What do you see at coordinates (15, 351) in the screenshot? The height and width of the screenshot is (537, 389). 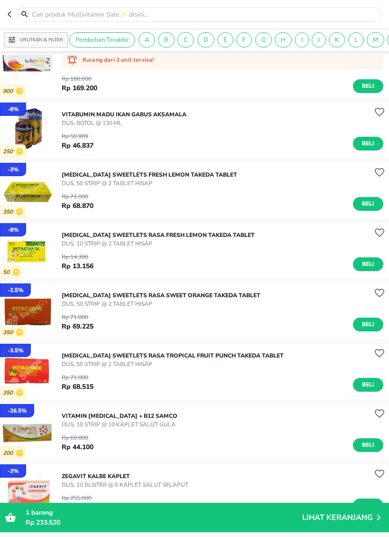 I see `p: - 3.5 %` at bounding box center [15, 351].